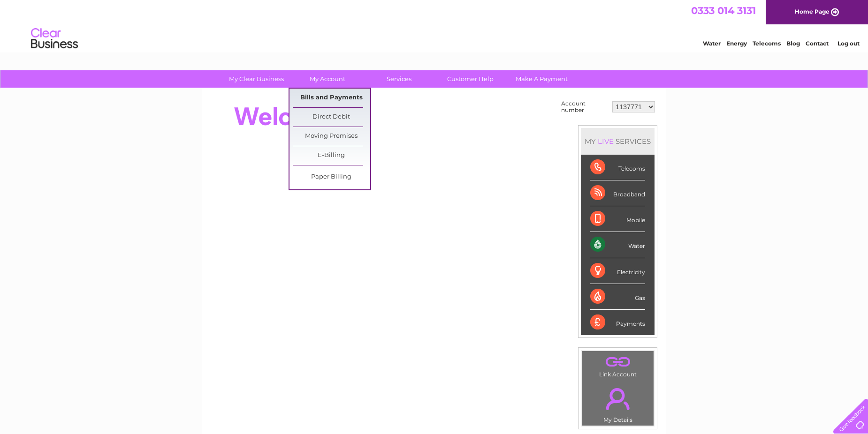 Image resolution: width=868 pixels, height=434 pixels. Describe the element at coordinates (723, 11) in the screenshot. I see `a: 0333 014 3131` at that location.